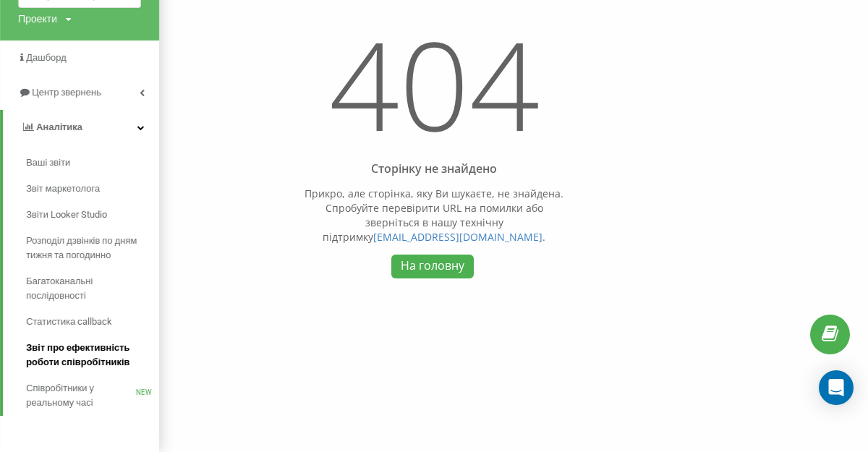 Image resolution: width=868 pixels, height=452 pixels. I want to click on span: Центр звернень, so click(66, 92).